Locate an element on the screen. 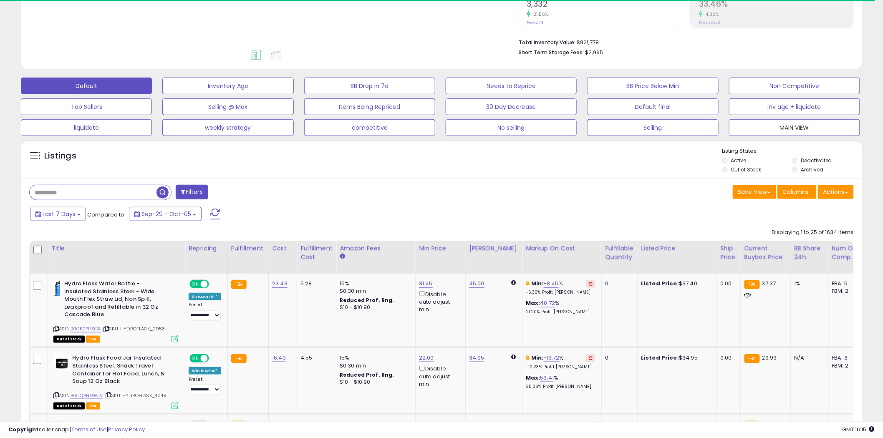 Image resolution: width=883 pixels, height=438 pixels. button: Columns is located at coordinates (797, 192).